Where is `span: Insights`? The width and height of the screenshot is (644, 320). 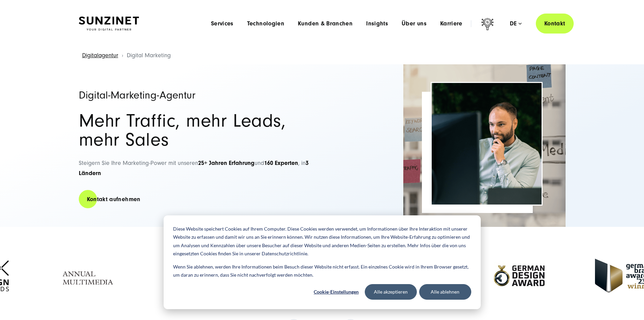
span: Insights is located at coordinates (377, 24).